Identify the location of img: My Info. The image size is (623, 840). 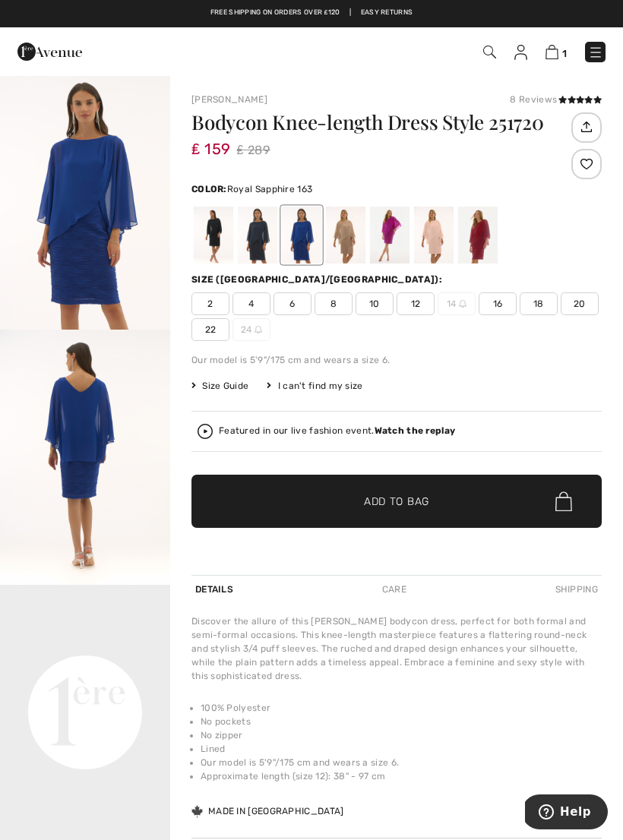
(521, 52).